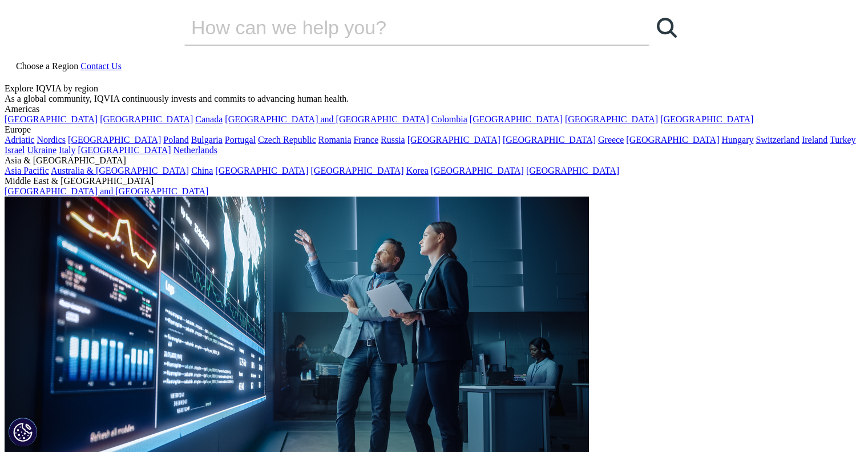 The image size is (868, 452). Describe the element at coordinates (240, 139) in the screenshot. I see `a: Portugal` at that location.